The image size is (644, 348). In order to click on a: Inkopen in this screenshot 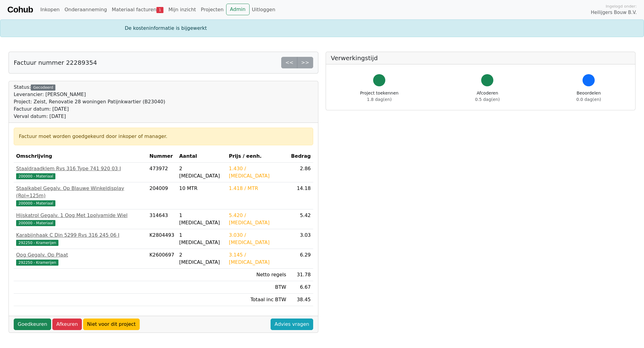, I will do `click(50, 10)`.